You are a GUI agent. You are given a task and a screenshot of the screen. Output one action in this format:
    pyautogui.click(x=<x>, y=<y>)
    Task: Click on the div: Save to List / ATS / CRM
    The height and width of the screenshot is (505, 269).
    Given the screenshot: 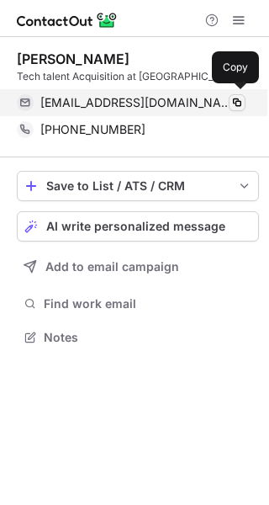 What is the action you would take?
    pyautogui.click(x=138, y=186)
    